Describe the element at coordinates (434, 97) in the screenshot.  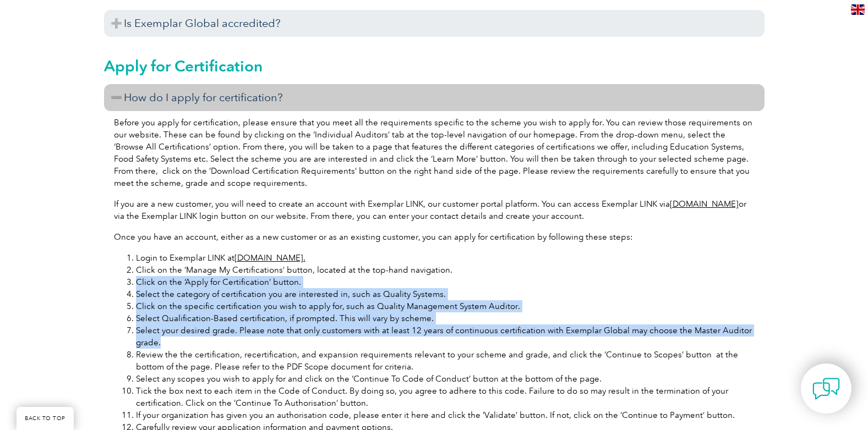
I see `h3: How do I apply for certification?` at that location.